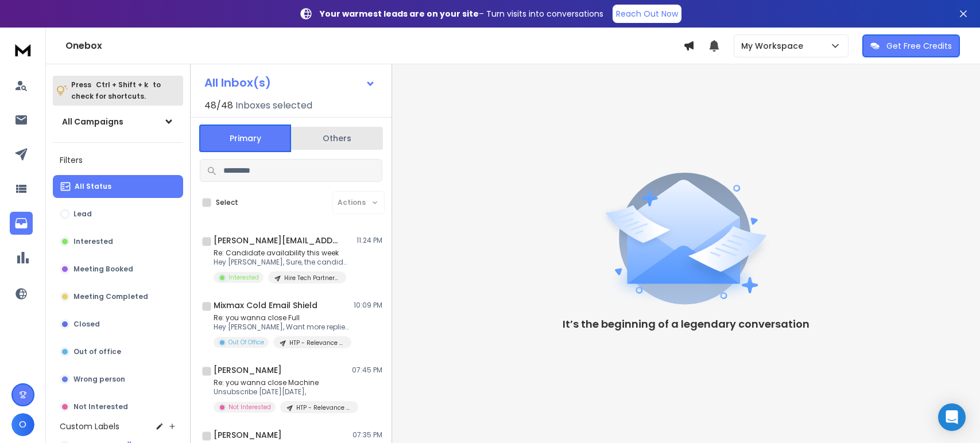 The image size is (980, 443). Describe the element at coordinates (686, 324) in the screenshot. I see `p: It’s the beginning of a legendary conversation` at that location.